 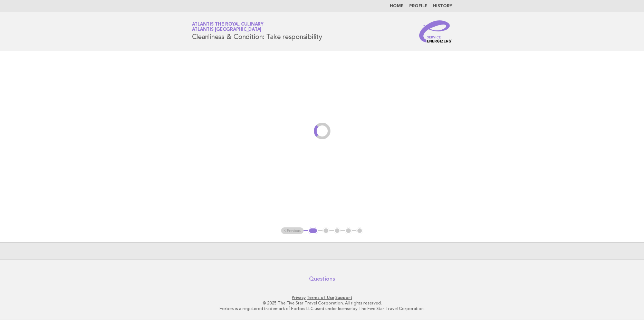 I want to click on p: © 2025 The Five Star Travel Corporation. All rights reserved., so click(x=322, y=303).